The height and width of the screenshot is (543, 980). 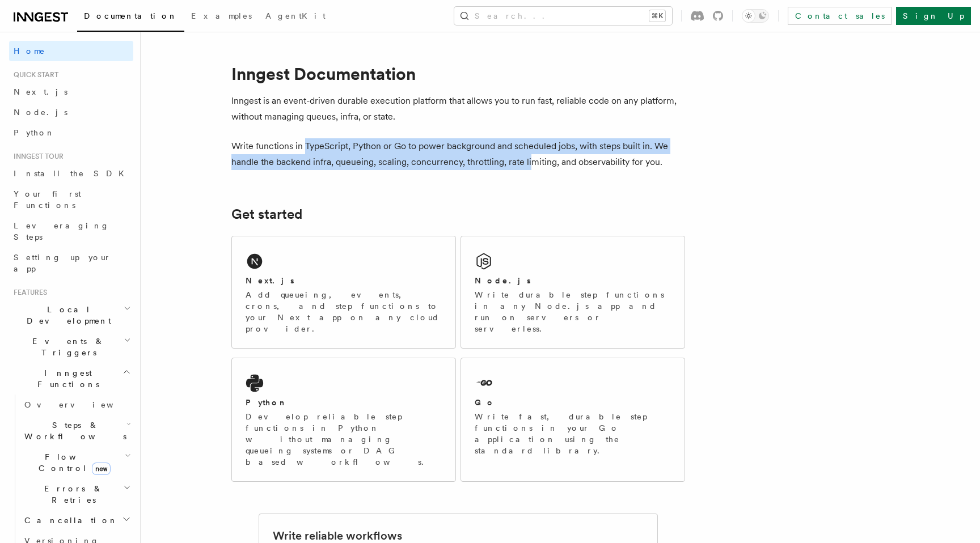 What do you see at coordinates (71, 51) in the screenshot?
I see `a: Home` at bounding box center [71, 51].